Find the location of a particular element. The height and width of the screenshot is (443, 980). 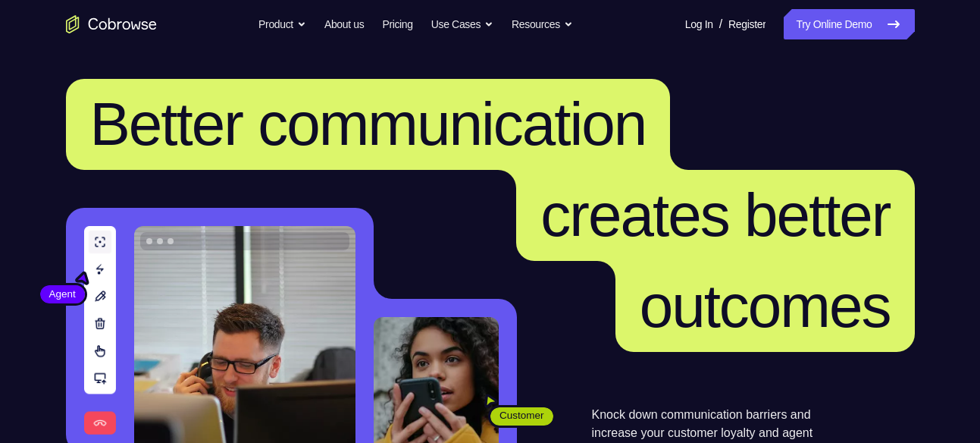

button: Product is located at coordinates (282, 24).